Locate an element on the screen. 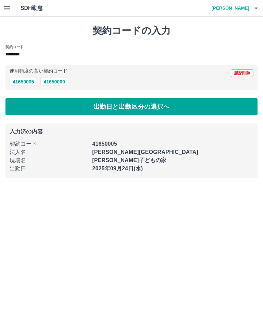  button: 41650005 is located at coordinates (23, 82).